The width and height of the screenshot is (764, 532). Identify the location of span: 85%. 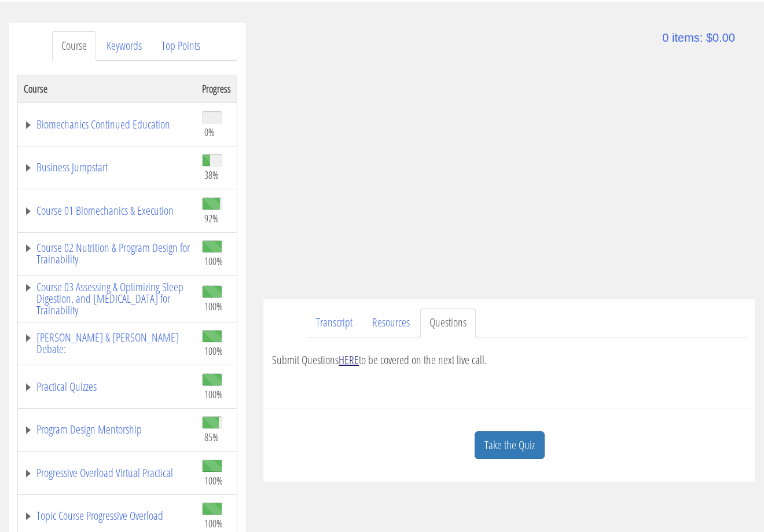
(211, 437).